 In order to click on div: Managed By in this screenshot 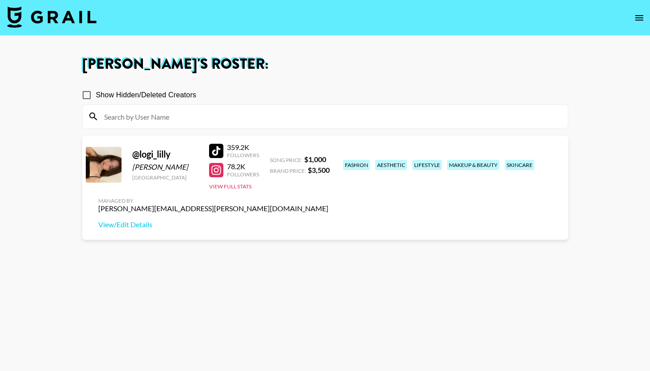, I will do `click(213, 201)`.